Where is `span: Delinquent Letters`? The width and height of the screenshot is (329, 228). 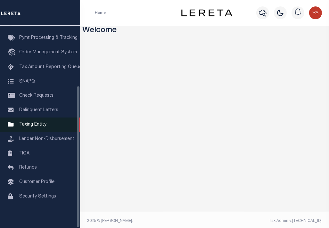
span: Delinquent Letters is located at coordinates (39, 110).